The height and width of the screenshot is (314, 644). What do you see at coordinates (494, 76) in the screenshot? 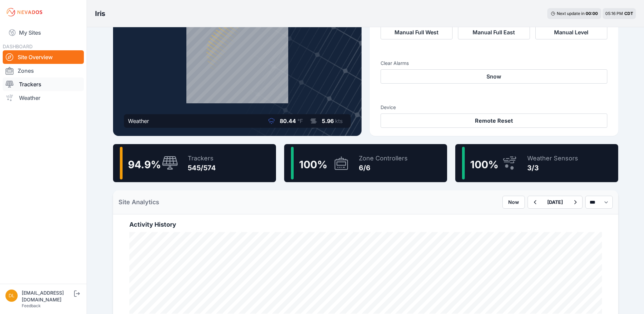
I see `button: Snow` at bounding box center [494, 76].